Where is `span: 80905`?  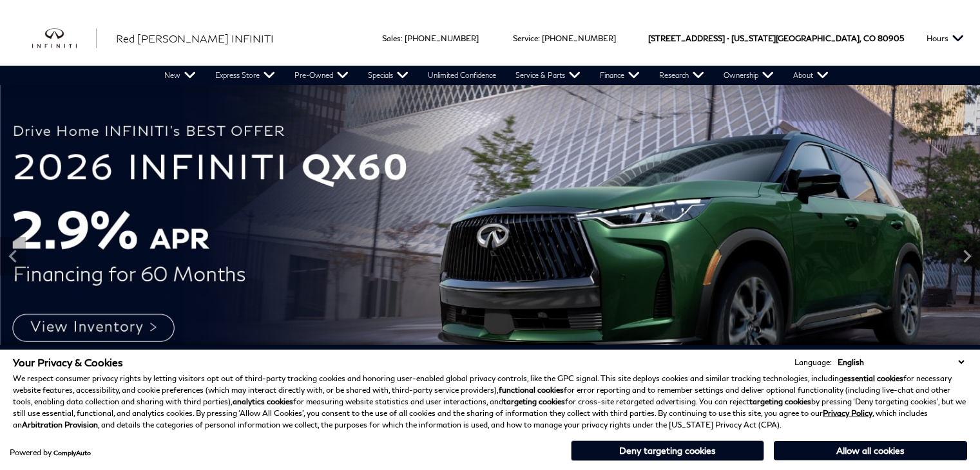 span: 80905 is located at coordinates (890, 38).